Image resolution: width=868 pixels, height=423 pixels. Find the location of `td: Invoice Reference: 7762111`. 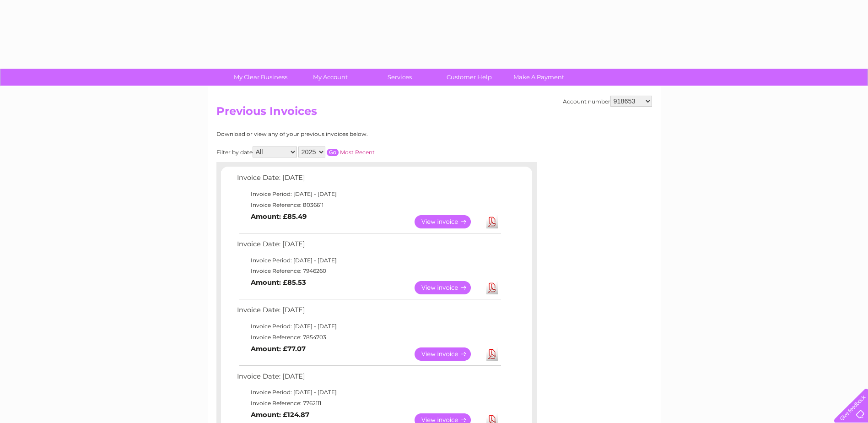

td: Invoice Reference: 7762111 is located at coordinates (369, 403).